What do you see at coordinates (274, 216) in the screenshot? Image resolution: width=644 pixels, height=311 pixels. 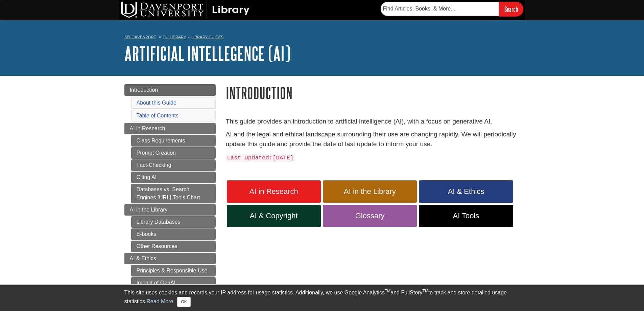 I see `span: AI & Copyright` at bounding box center [274, 216].